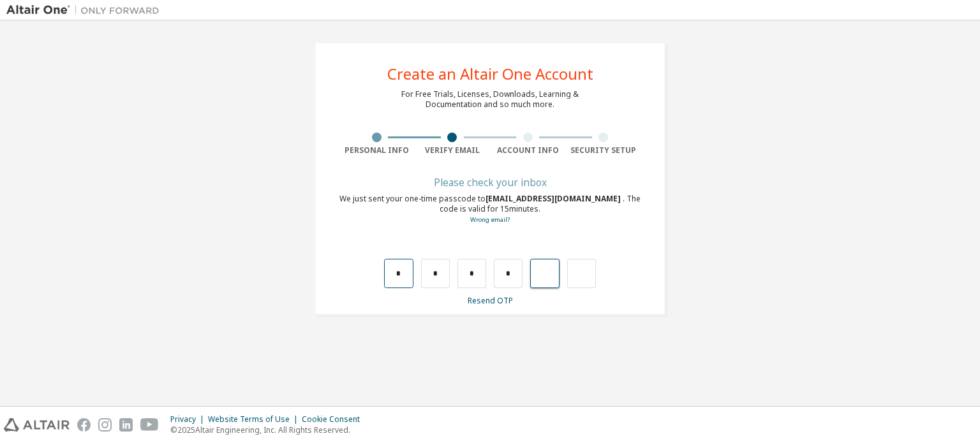 Image resolution: width=980 pixels, height=443 pixels. What do you see at coordinates (268, 430) in the screenshot?
I see `p: © 2025 Altair Engineering, Inc. All Rights Reserved.` at bounding box center [268, 430].